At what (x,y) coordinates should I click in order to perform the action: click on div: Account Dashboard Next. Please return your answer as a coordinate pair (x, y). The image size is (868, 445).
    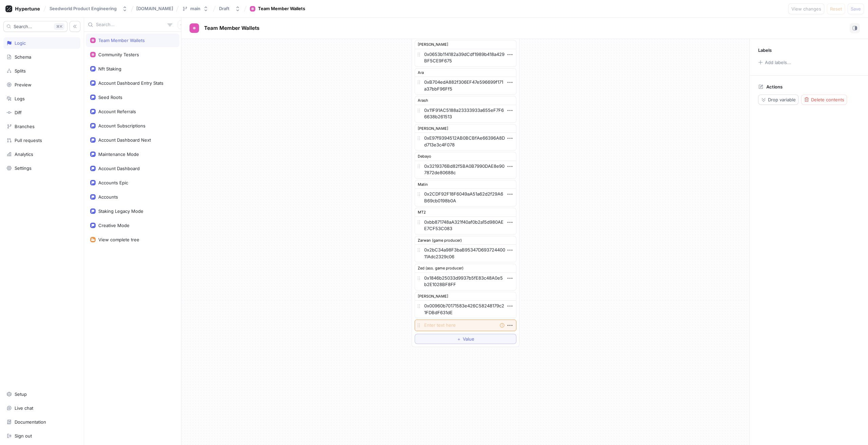
    Looking at the image, I should click on (125, 140).